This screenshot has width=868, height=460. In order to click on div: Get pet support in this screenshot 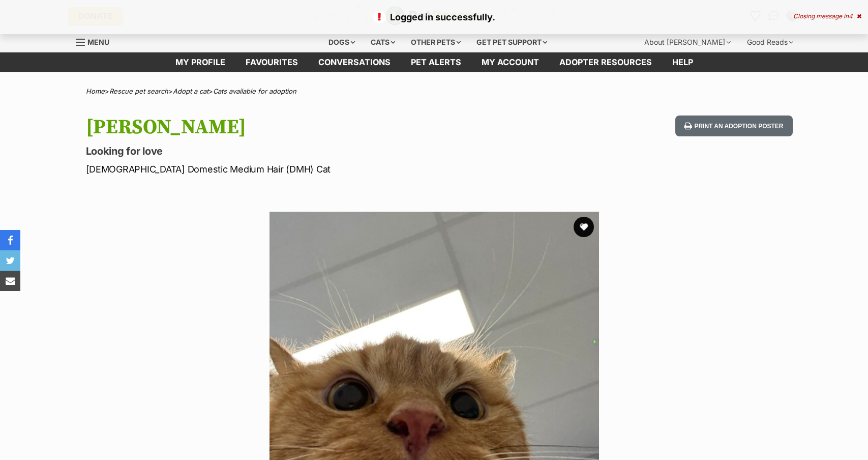, I will do `click(512, 43)`.